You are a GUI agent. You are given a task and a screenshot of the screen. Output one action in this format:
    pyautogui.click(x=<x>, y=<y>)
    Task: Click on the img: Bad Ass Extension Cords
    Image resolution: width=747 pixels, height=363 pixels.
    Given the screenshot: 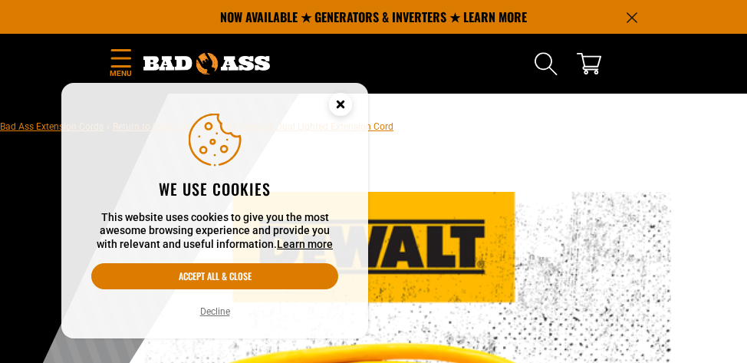 What is the action you would take?
    pyautogui.click(x=206, y=64)
    